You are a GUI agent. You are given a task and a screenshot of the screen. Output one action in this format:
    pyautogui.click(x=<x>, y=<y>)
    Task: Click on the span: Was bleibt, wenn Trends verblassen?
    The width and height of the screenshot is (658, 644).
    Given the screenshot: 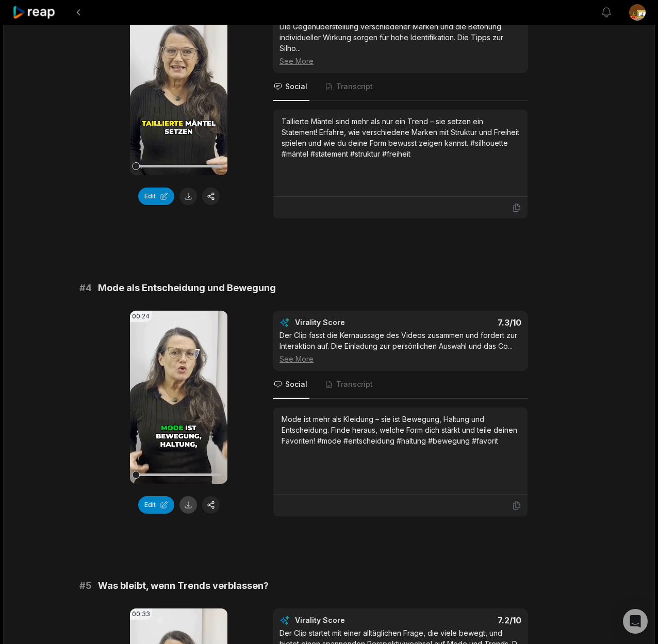 What is the action you would take?
    pyautogui.click(x=183, y=586)
    